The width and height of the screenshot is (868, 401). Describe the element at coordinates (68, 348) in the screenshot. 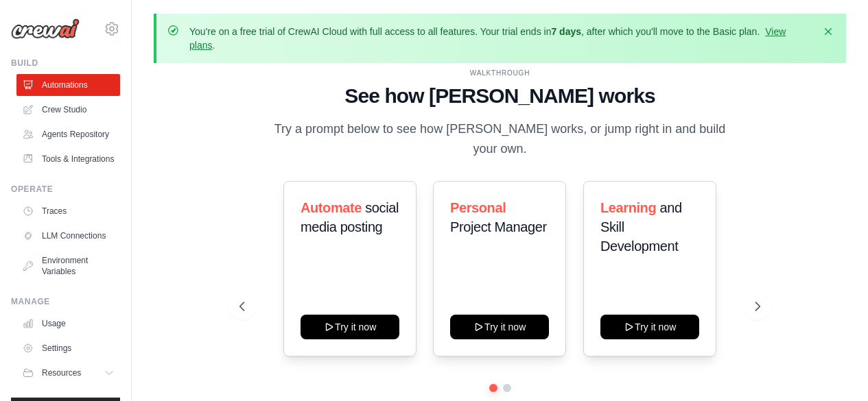

I see `a: Settings` at that location.